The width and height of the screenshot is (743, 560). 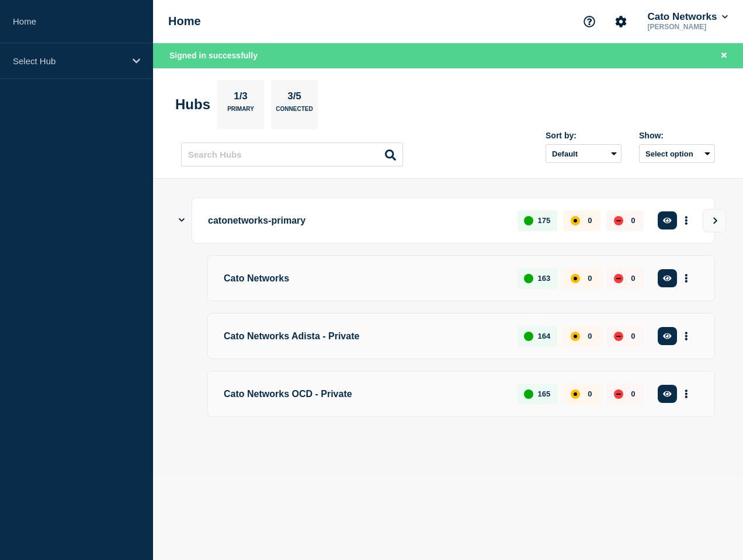 What do you see at coordinates (193, 105) in the screenshot?
I see `h2: Hubs` at bounding box center [193, 105].